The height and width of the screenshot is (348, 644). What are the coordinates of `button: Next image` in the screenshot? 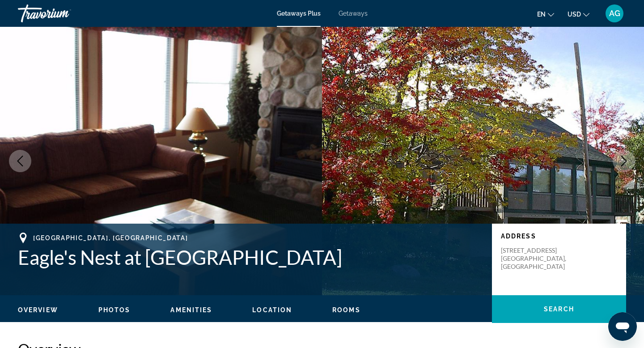 It's located at (624, 161).